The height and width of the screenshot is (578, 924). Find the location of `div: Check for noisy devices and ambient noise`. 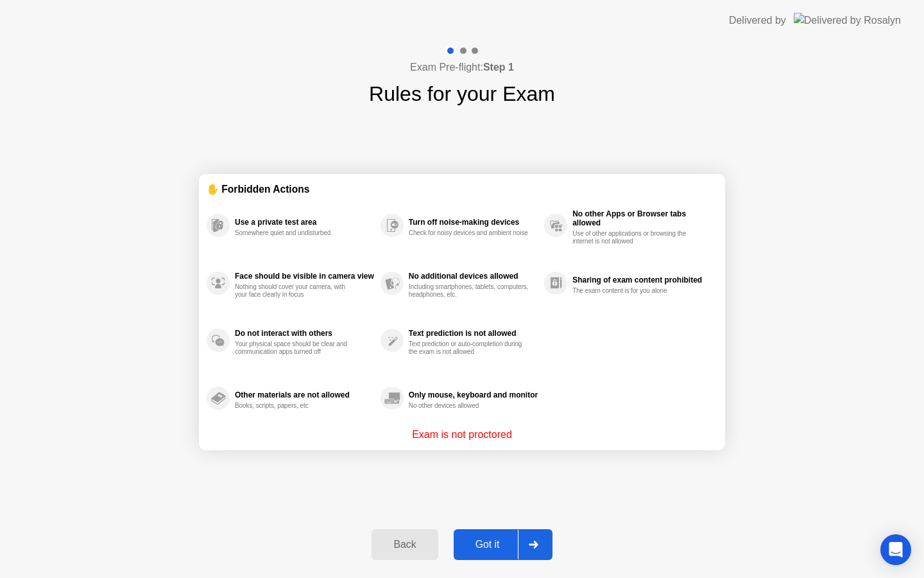

div: Check for noisy devices and ambient noise is located at coordinates (469, 233).